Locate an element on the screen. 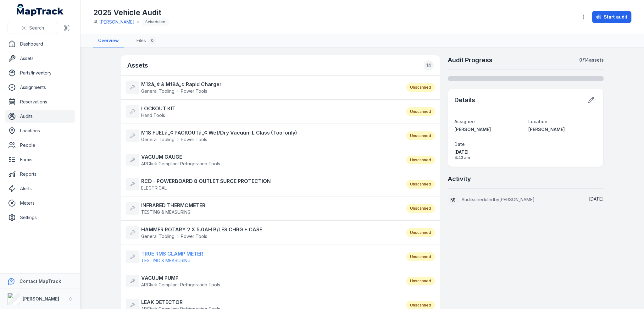  a: MapTrack is located at coordinates (40, 10).